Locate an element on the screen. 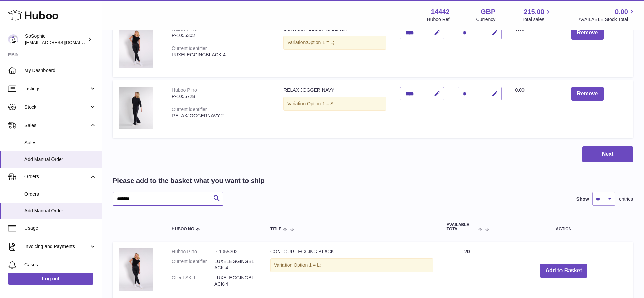 The image size is (644, 298). span: Option 1 = S; is located at coordinates (321, 103).